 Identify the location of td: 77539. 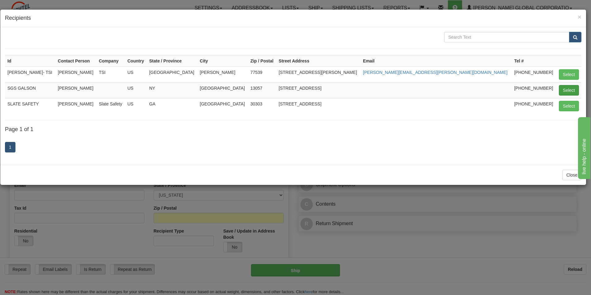
(262, 74).